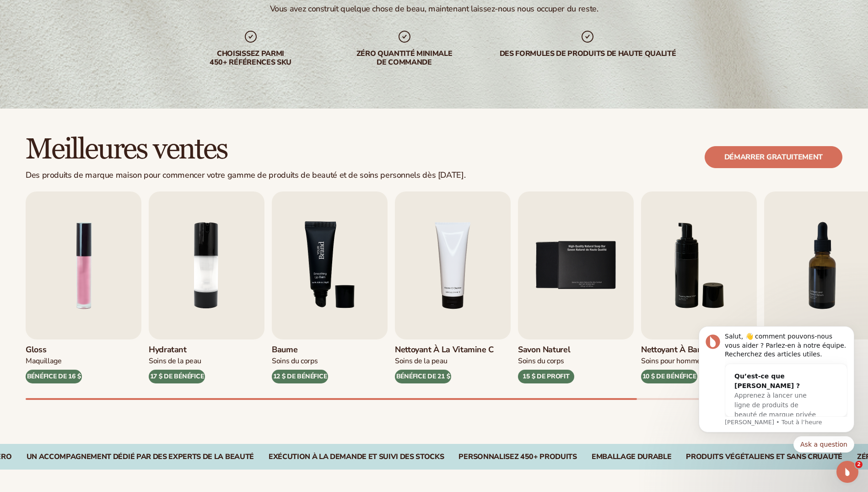 Image resolution: width=868 pixels, height=492 pixels. Describe the element at coordinates (452, 287) in the screenshot. I see `a: 4 / 9` at that location.